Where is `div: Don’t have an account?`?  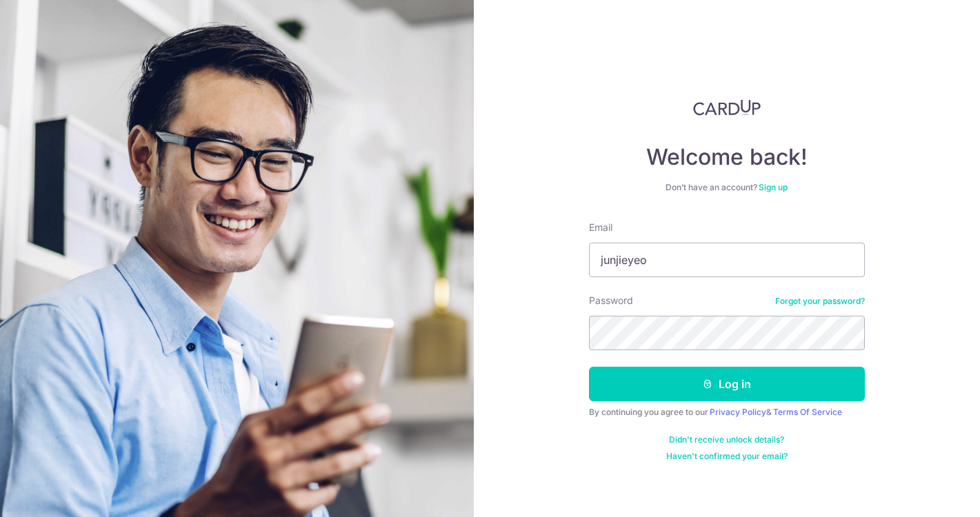
div: Don’t have an account? is located at coordinates (727, 188).